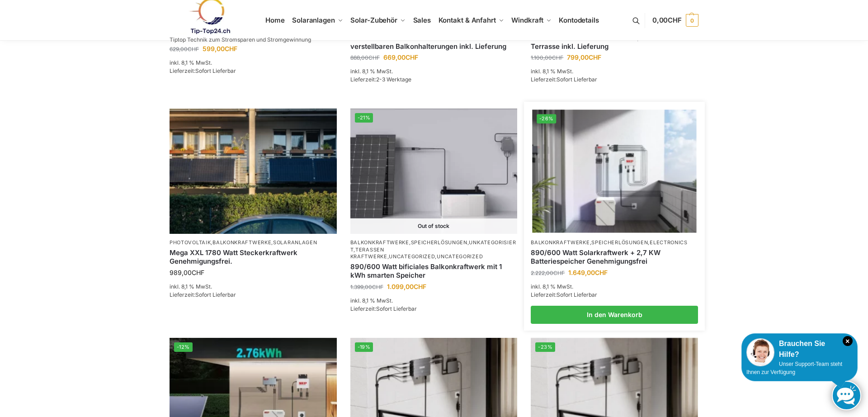 The width and height of the screenshot is (868, 417). I want to click on a: 0,00CHF 0, so click(675, 20).